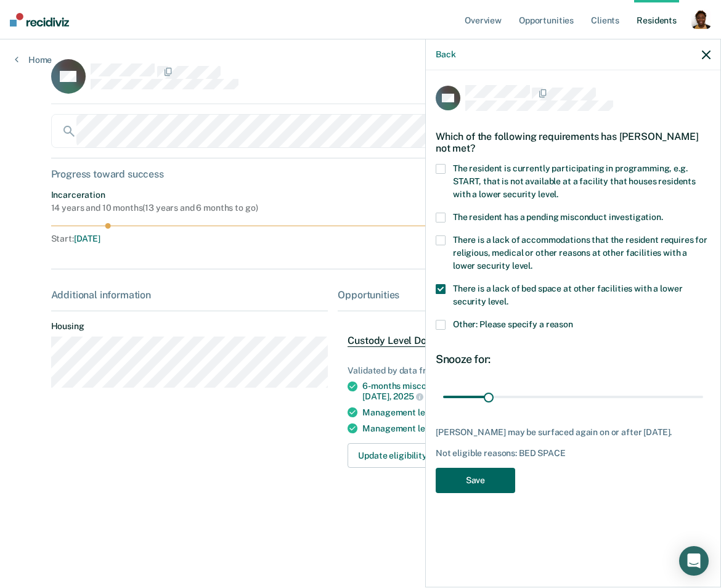 This screenshot has height=588, width=721. Describe the element at coordinates (188, 239) in the screenshot. I see `div: Start :` at that location.